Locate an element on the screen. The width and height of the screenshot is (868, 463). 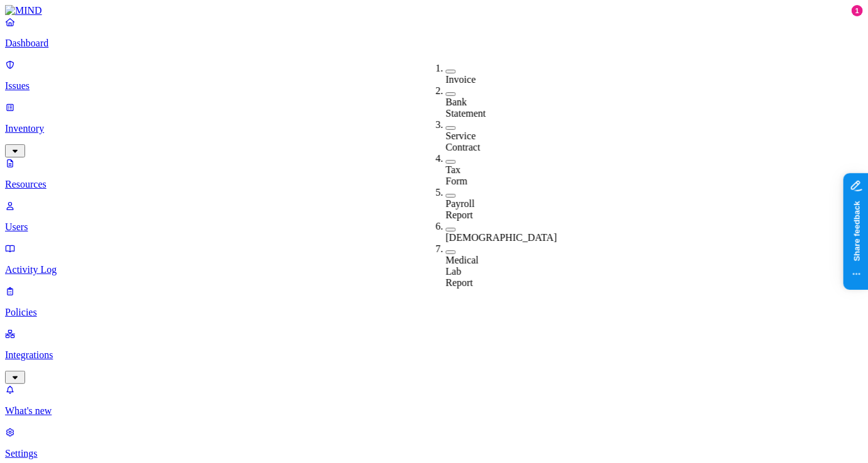
p: What's new is located at coordinates (434, 411).